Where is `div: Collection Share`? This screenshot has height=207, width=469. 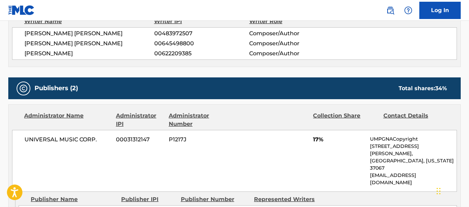 div: Collection Share is located at coordinates (345, 120).